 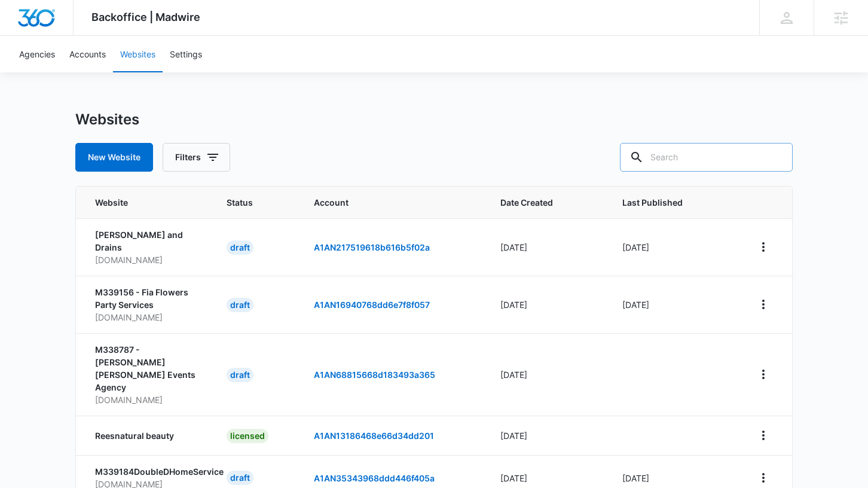 I want to click on span: Backoffice | Madwire, so click(x=146, y=17).